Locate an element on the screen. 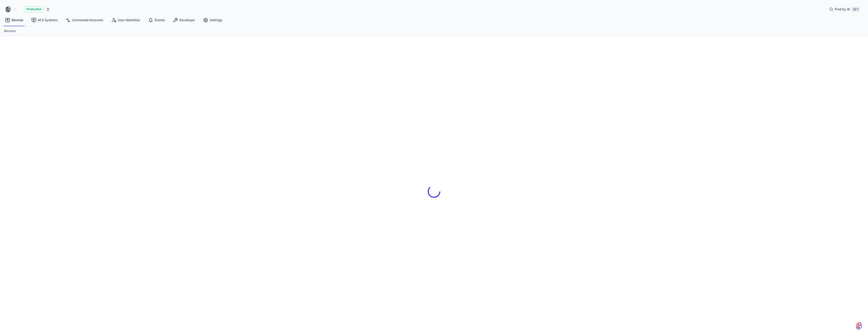  span: Find by ID is located at coordinates (842, 9).